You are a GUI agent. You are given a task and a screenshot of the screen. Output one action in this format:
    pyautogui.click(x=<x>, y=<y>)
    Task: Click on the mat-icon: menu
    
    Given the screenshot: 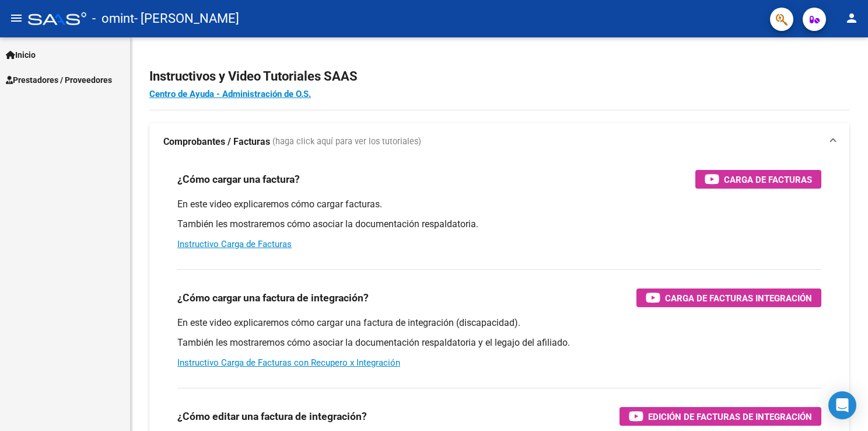 What is the action you would take?
    pyautogui.click(x=16, y=18)
    